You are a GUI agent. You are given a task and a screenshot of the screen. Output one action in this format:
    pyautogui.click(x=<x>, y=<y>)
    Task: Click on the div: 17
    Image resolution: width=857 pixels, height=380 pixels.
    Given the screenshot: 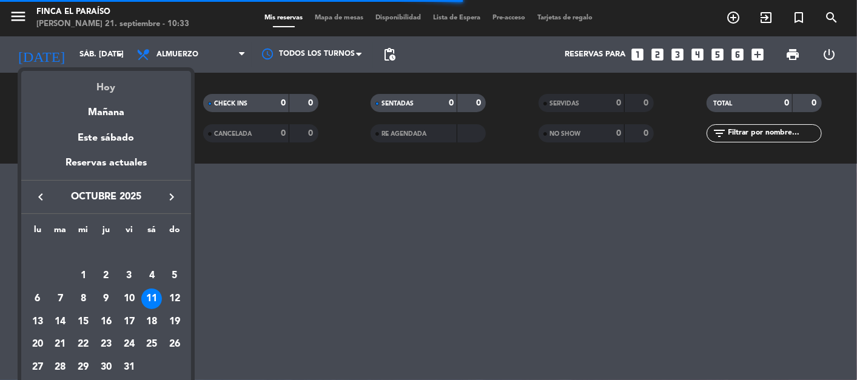 What is the action you would take?
    pyautogui.click(x=129, y=322)
    